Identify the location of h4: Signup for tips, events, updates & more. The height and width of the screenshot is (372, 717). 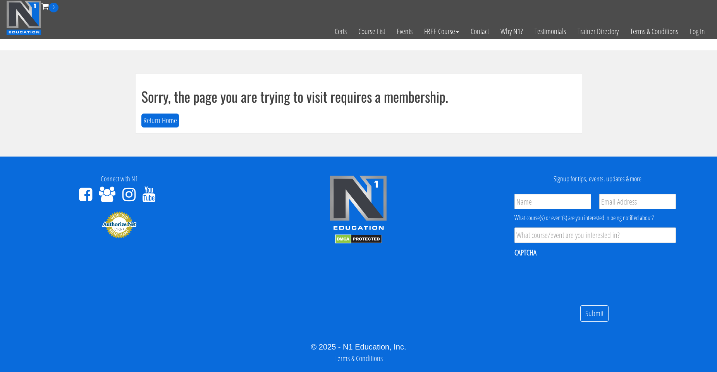
(597, 179).